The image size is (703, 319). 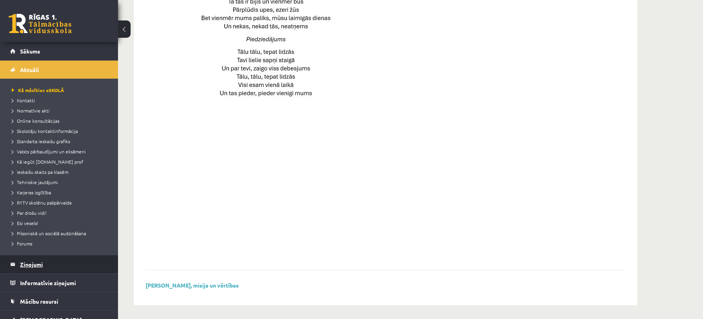 I want to click on a: Valsts pārbaudījumi un eksāmeni, so click(x=61, y=151).